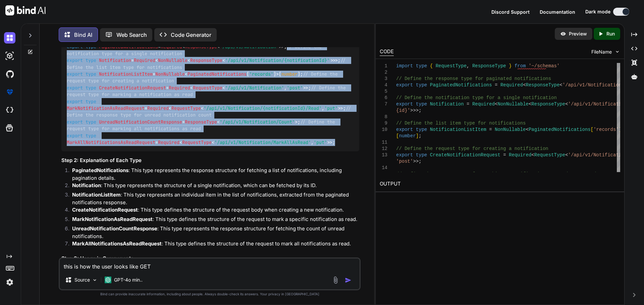  Describe the element at coordinates (204, 77) in the screenshot. I see `span: // Define the request type for creating a notification` at that location.